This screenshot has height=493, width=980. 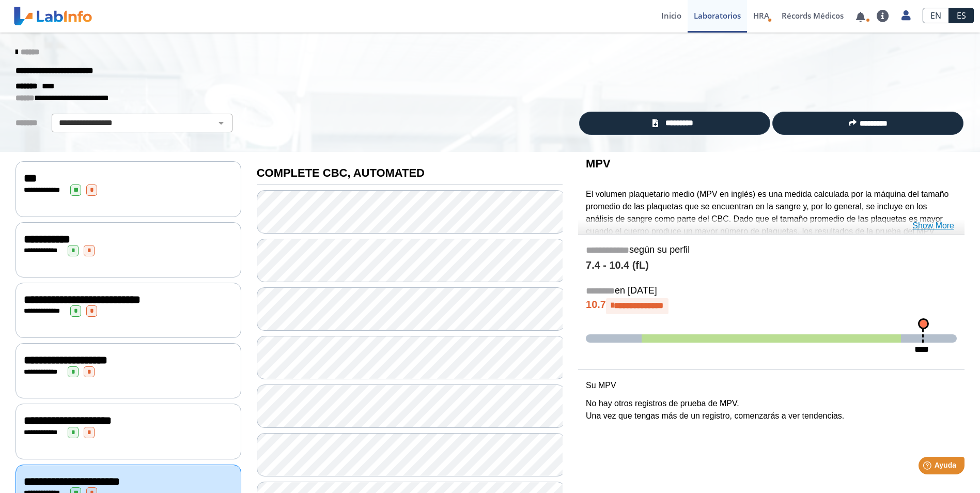 What do you see at coordinates (772, 250) in the screenshot?
I see `h5: según su perfil` at bounding box center [772, 250].